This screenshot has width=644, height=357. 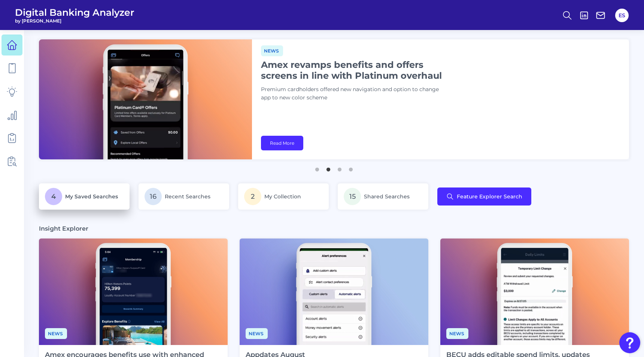 I want to click on button: 3, so click(x=340, y=167).